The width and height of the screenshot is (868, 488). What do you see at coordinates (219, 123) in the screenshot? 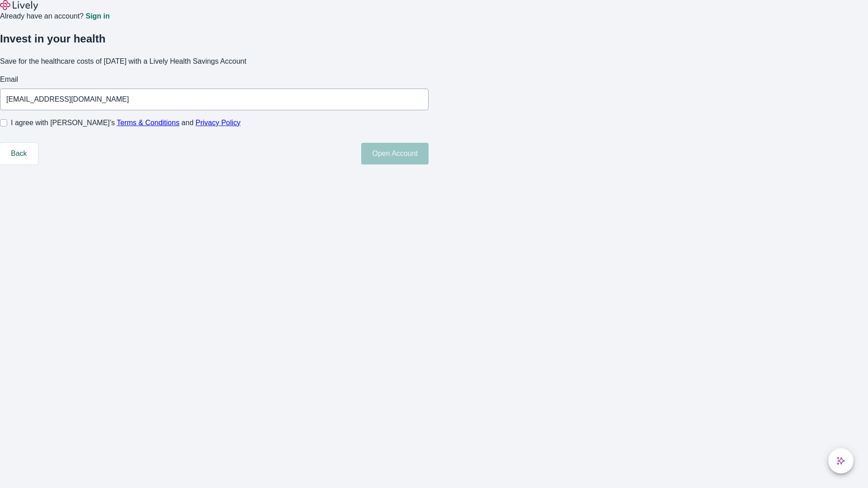
I see `a: Privacy Policy` at bounding box center [219, 123].